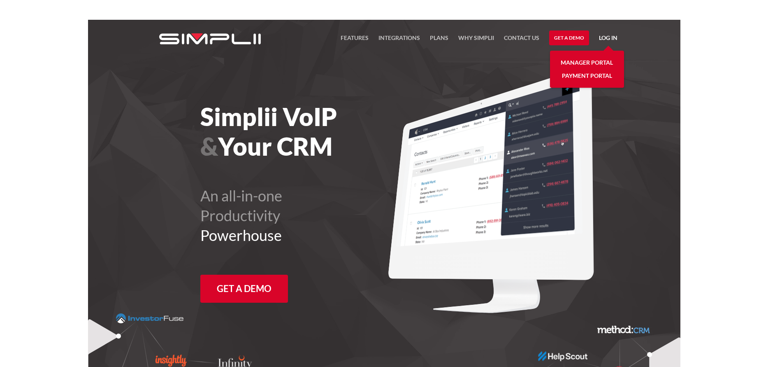 The width and height of the screenshot is (768, 367). What do you see at coordinates (315, 215) in the screenshot?
I see `h2: An all-in-one Productivity` at bounding box center [315, 215].